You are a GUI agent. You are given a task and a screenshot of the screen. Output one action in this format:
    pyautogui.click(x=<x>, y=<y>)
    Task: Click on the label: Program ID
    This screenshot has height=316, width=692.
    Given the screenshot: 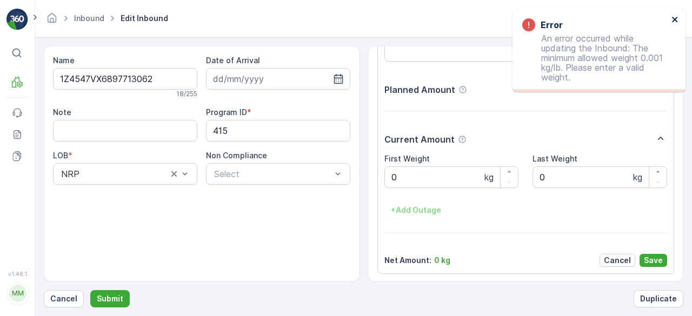 What is the action you would take?
    pyautogui.click(x=226, y=112)
    